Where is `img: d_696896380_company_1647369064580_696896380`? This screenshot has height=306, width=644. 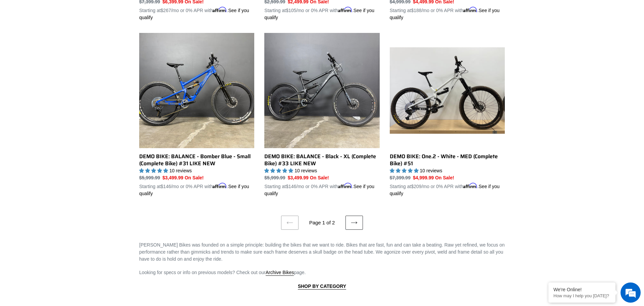 img: d_696896380_company_1647369064580_696896380 is located at coordinates (30, 42).